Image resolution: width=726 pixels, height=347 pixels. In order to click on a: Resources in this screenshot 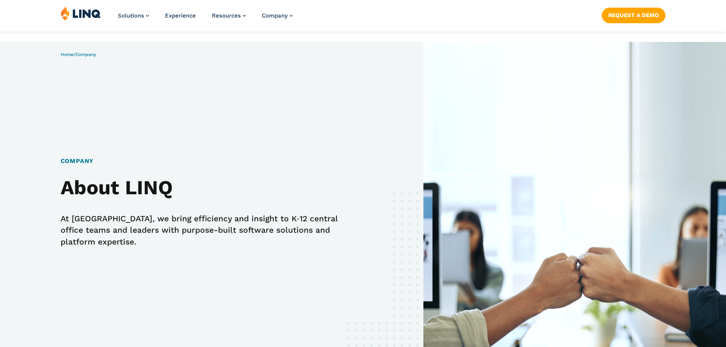, I will do `click(229, 16)`.